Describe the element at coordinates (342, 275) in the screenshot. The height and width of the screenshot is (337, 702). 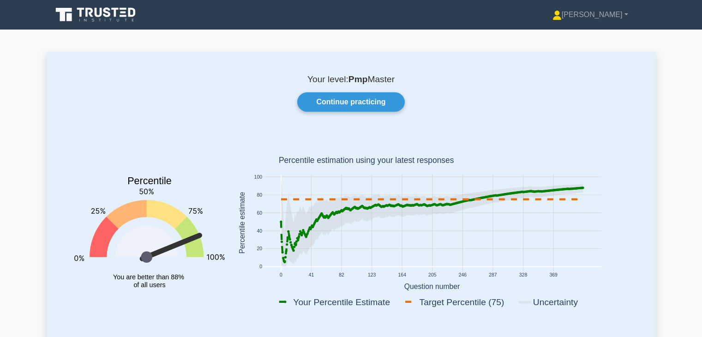
I see `text: 82` at that location.